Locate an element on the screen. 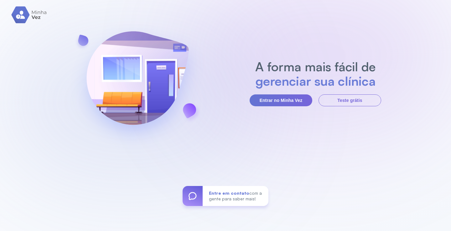 This screenshot has width=451, height=231. button: Teste grátis is located at coordinates (349, 100).